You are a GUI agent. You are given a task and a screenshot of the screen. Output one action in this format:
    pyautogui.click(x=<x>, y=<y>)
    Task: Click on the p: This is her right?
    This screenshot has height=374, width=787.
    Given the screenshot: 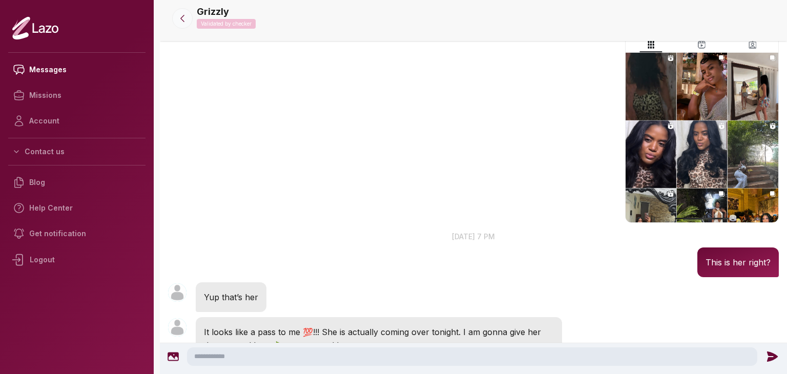 What is the action you would take?
    pyautogui.click(x=738, y=262)
    